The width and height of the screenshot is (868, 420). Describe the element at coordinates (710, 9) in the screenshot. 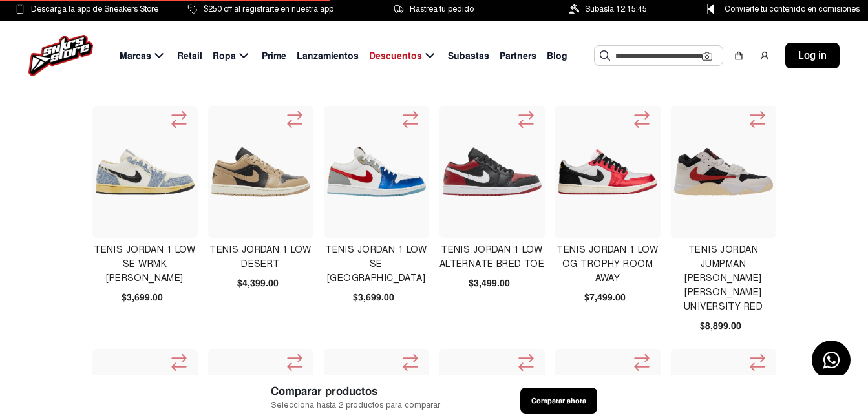

I see `img: Control Point Icon` at that location.